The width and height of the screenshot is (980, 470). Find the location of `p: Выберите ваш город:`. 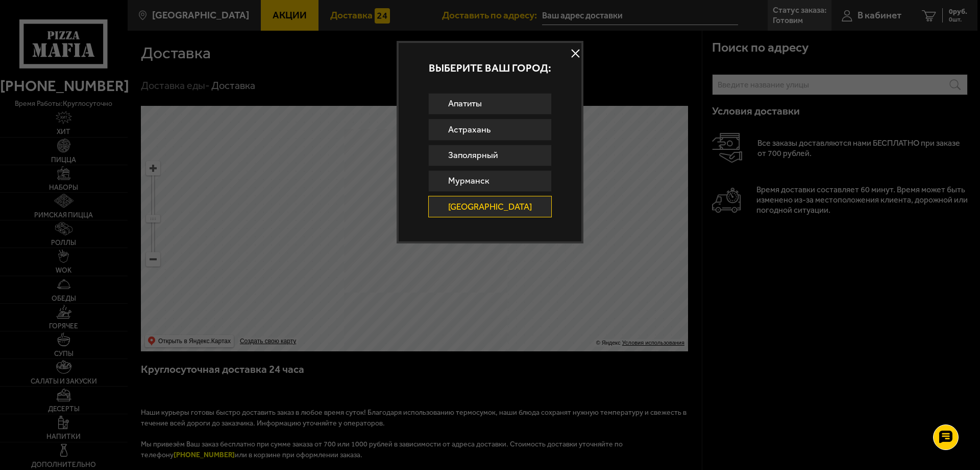

p: Выберите ваш город: is located at coordinates (490, 67).